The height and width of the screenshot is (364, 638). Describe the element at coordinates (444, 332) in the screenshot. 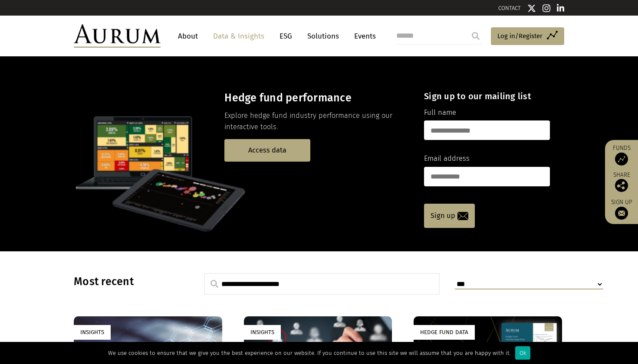

I see `div: Hedge Fund Data` at that location.